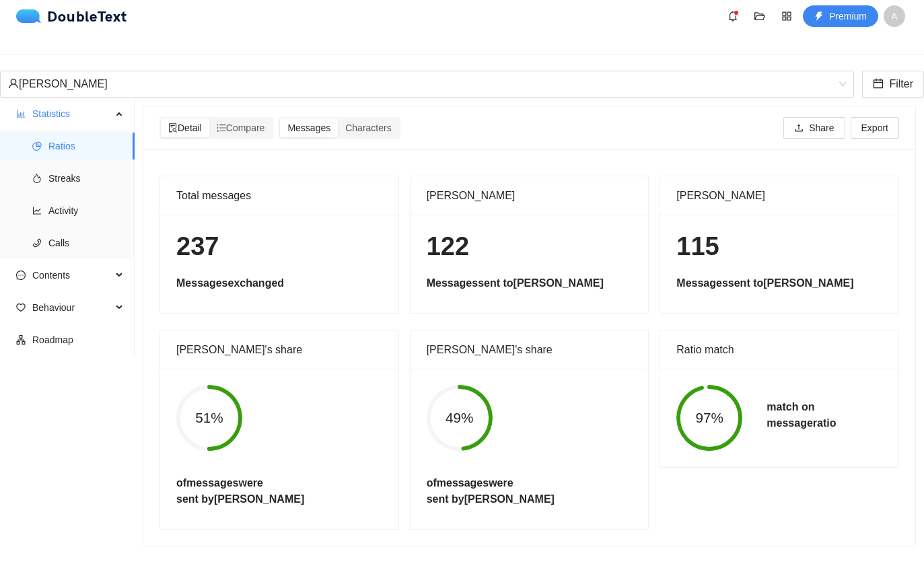  I want to click on h1: 115, so click(779, 247).